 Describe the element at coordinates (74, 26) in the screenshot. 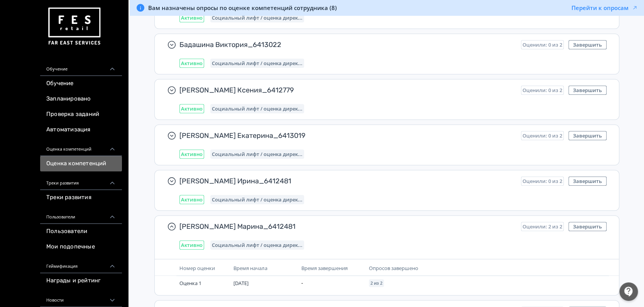

I see `img: https://files.teachbase.ru/system/account/57463/logo/medium-936fc5084dd2c598f50a98b9cbe0469a.png` at that location.